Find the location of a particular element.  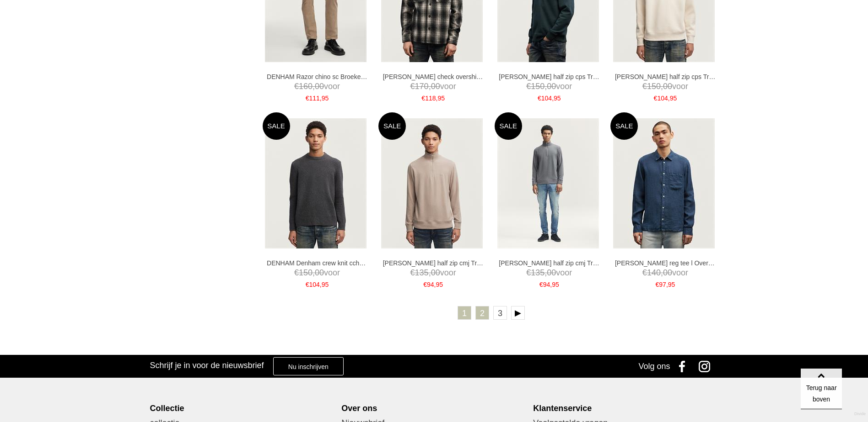

span: 160 is located at coordinates (305, 86).